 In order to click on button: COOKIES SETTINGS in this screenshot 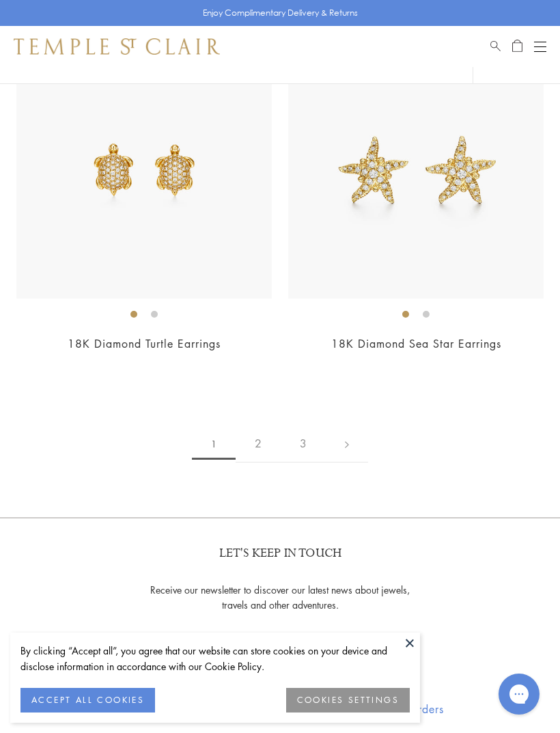, I will do `click(348, 700)`.